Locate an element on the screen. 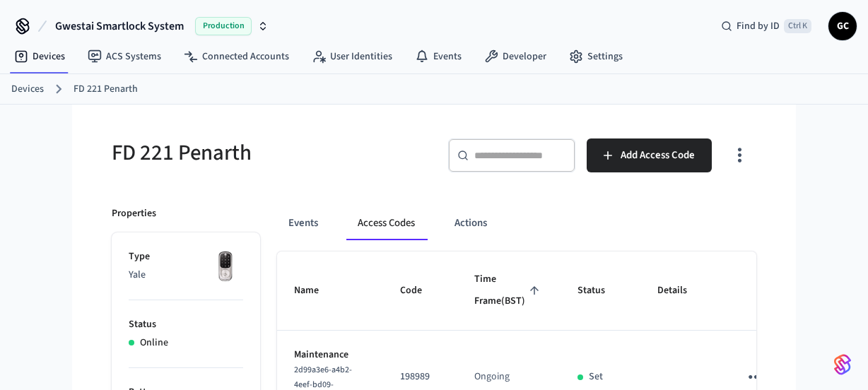 This screenshot has width=868, height=390. a: Settings is located at coordinates (596, 57).